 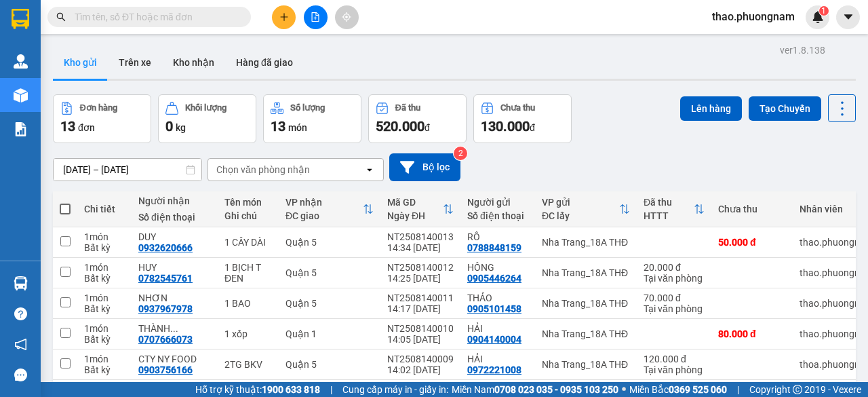 I want to click on span: Miền Nam, so click(x=535, y=389).